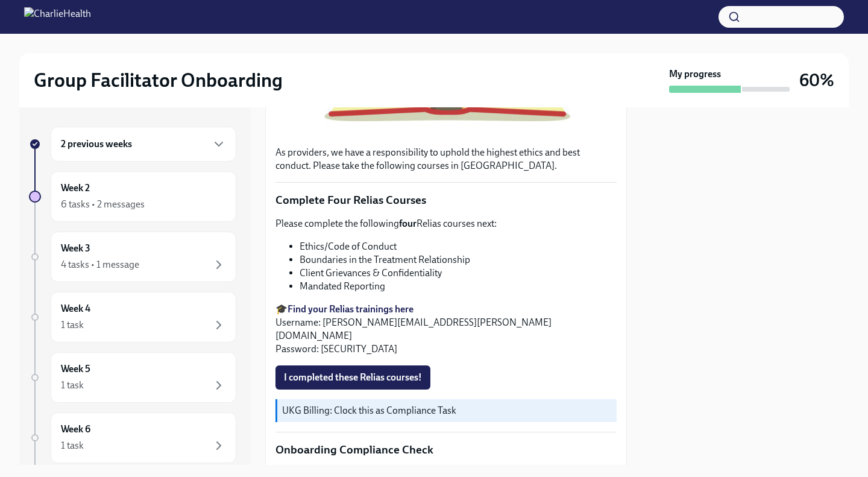  Describe the element at coordinates (695, 74) in the screenshot. I see `strong: My progress` at that location.